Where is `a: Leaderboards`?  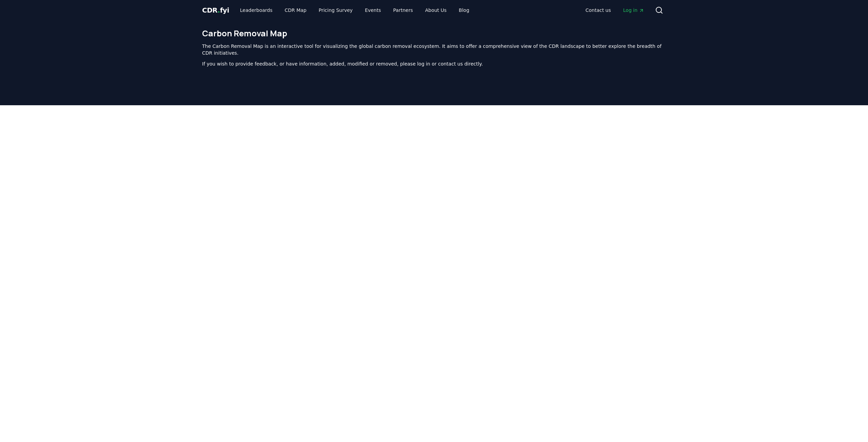
a: Leaderboards is located at coordinates (256, 10).